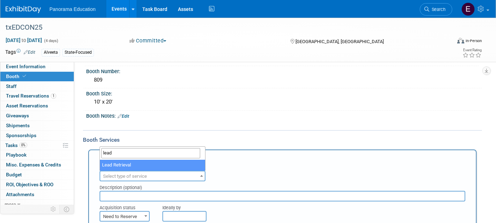 This screenshot has width=496, height=223. Describe the element at coordinates (37, 165) in the screenshot. I see `a: Misc. Expenses & Credits` at that location.